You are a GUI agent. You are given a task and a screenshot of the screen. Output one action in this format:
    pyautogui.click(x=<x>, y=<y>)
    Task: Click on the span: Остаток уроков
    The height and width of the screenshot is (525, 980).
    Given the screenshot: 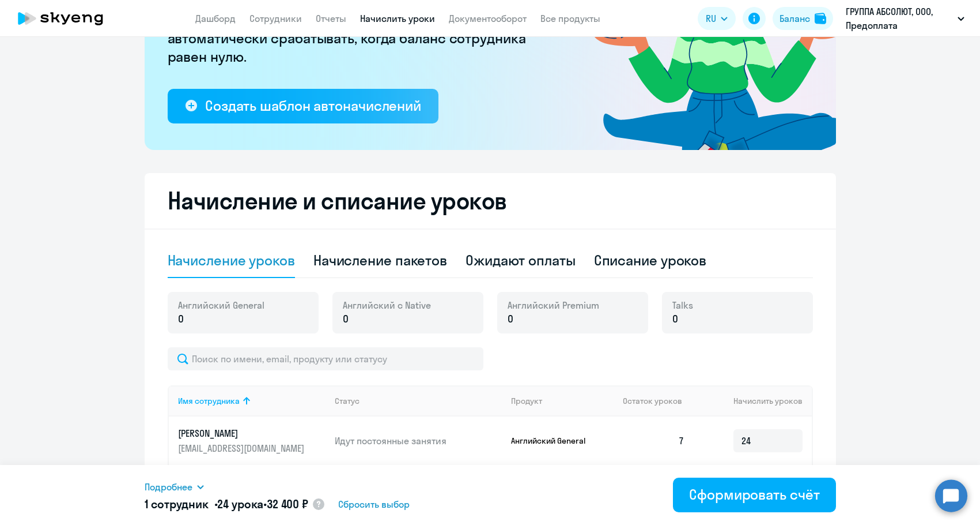 What is the action you would take?
    pyautogui.click(x=652, y=401)
    